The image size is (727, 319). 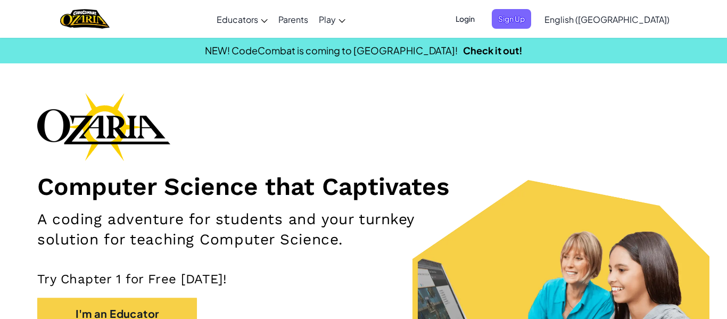 I want to click on button: Sign Up, so click(x=511, y=19).